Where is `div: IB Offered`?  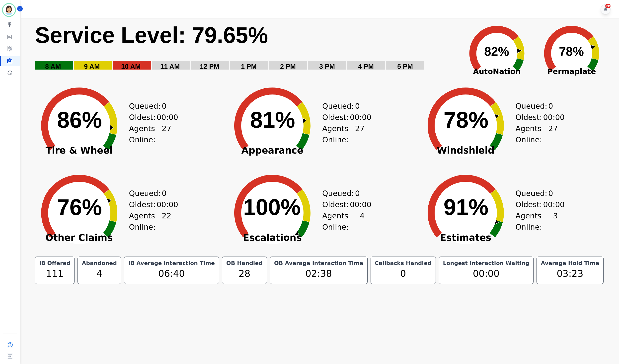 div: IB Offered is located at coordinates (55, 263).